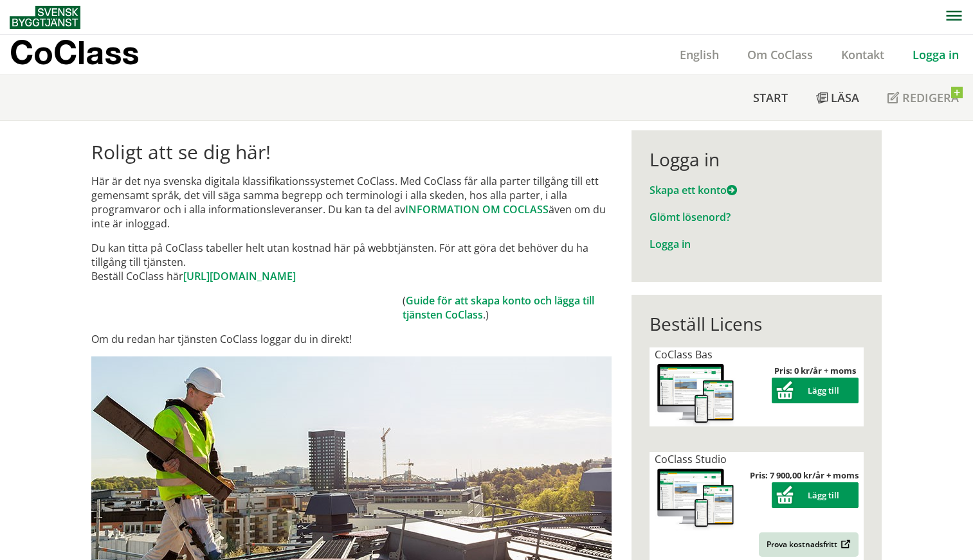 The height and width of the screenshot is (560, 973). Describe the element at coordinates (862, 54) in the screenshot. I see `a: Kontakt` at that location.